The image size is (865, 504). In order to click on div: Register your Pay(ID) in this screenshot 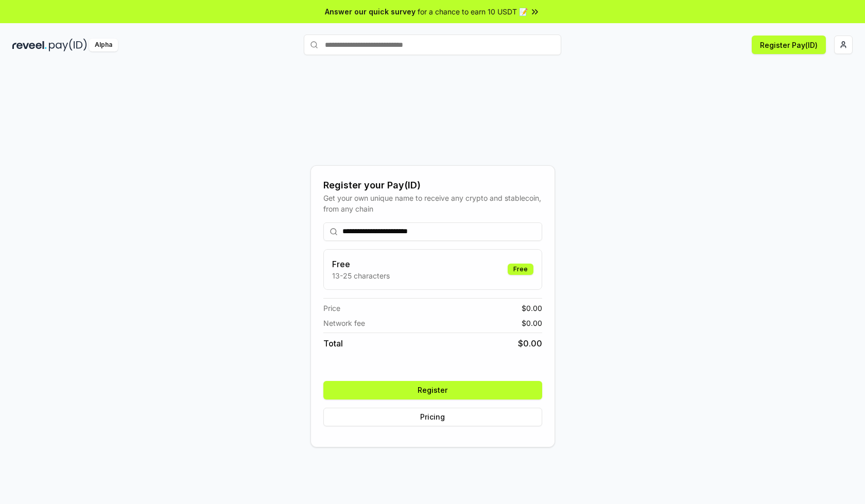, I will do `click(432, 186)`.